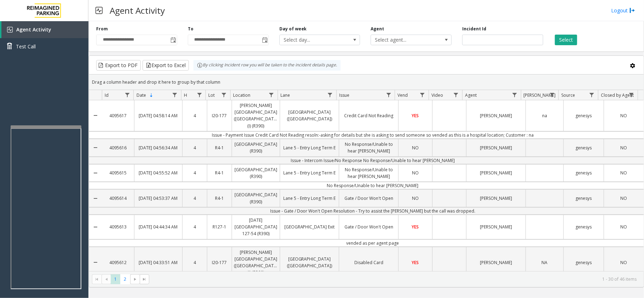  What do you see at coordinates (118, 198) in the screenshot?
I see `a: 4095614` at bounding box center [118, 198].